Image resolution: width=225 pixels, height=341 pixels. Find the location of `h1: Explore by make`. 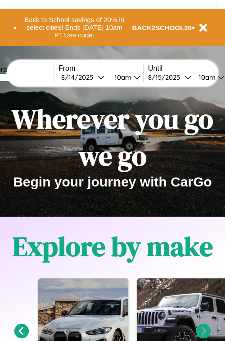

h1: Explore by make is located at coordinates (113, 246).